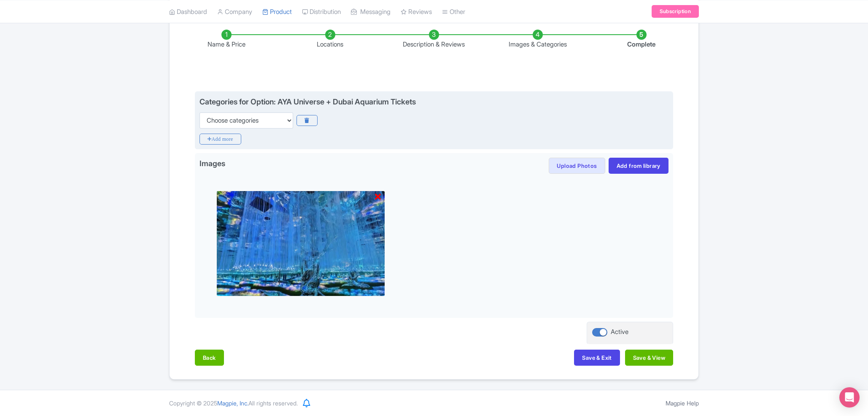 Image resolution: width=868 pixels, height=416 pixels. What do you see at coordinates (639, 165) in the screenshot?
I see `a: Add from library` at bounding box center [639, 165].